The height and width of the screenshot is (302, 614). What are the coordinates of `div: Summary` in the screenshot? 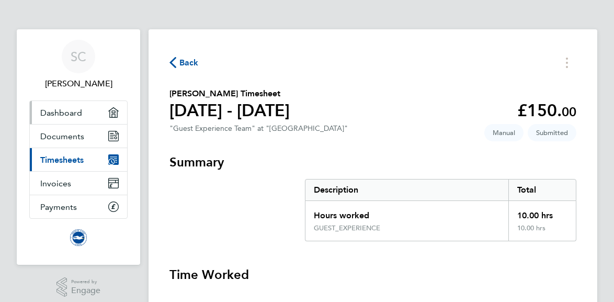 It's located at (440, 210).